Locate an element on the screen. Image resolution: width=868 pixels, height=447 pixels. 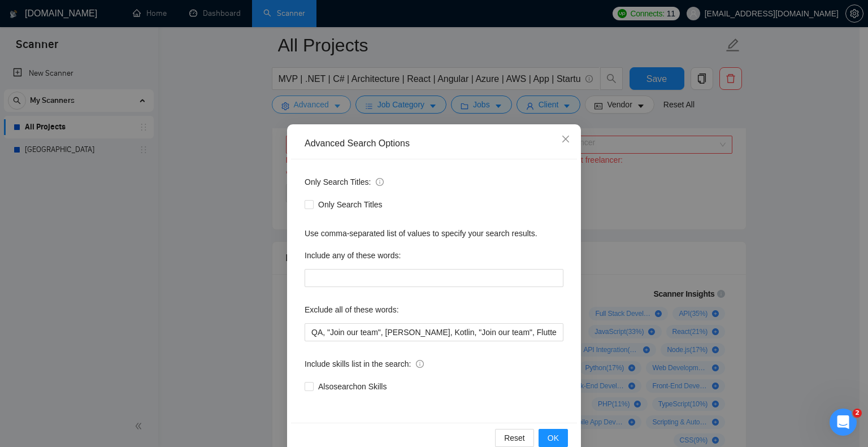
button: Reset is located at coordinates (514, 438).